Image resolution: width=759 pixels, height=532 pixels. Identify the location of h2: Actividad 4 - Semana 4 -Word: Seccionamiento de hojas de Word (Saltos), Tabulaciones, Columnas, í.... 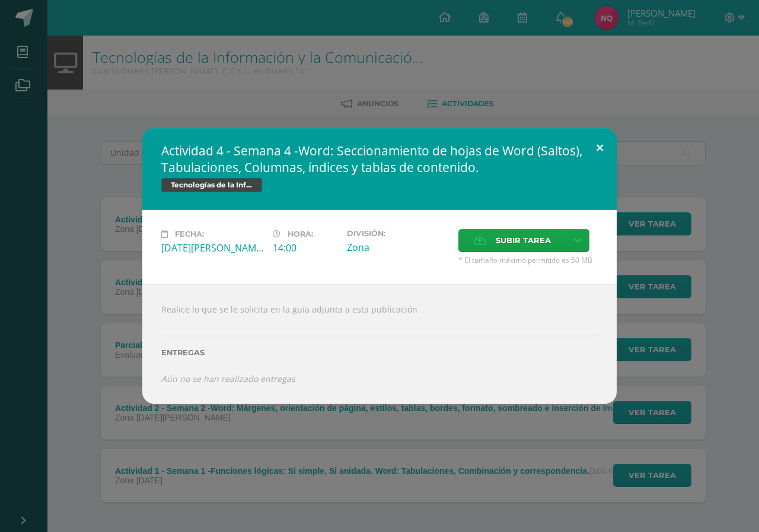
(380, 159).